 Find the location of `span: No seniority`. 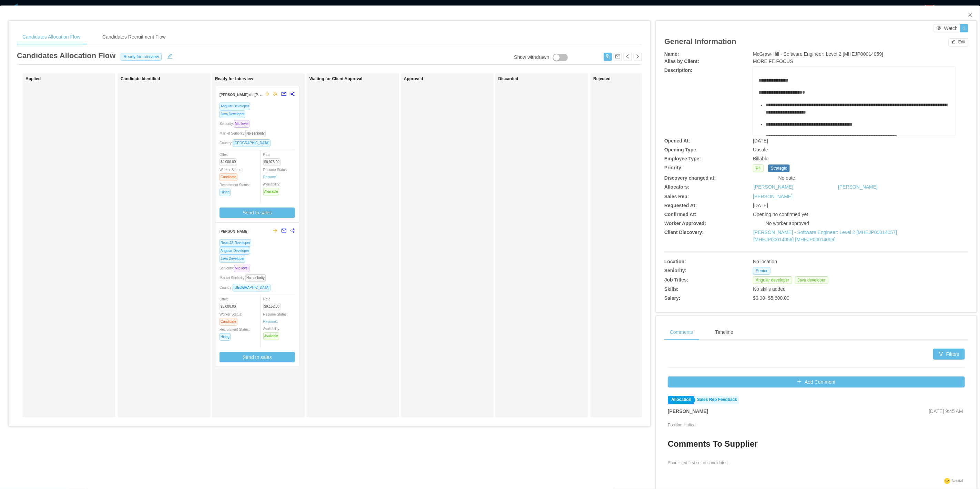

span: No seniority is located at coordinates (255, 133).